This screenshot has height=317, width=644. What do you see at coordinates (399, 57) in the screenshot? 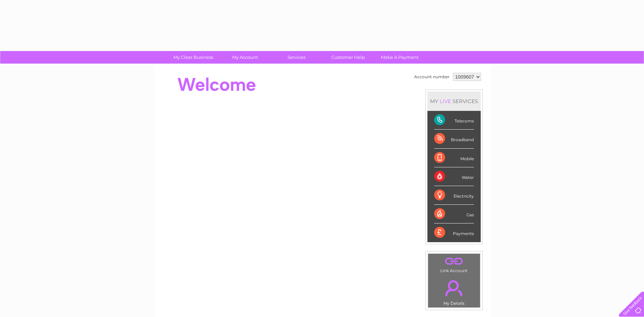
I see `a: Make A Payment` at bounding box center [399, 57].